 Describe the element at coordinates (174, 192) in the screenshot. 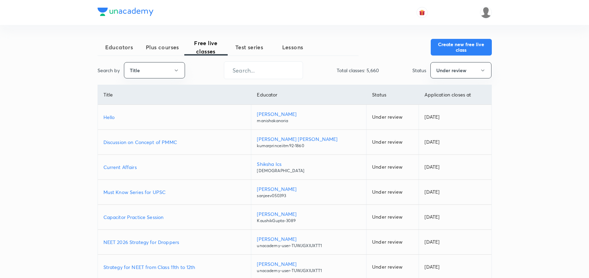

I see `p: Must Know Series for UPSC` at that location.